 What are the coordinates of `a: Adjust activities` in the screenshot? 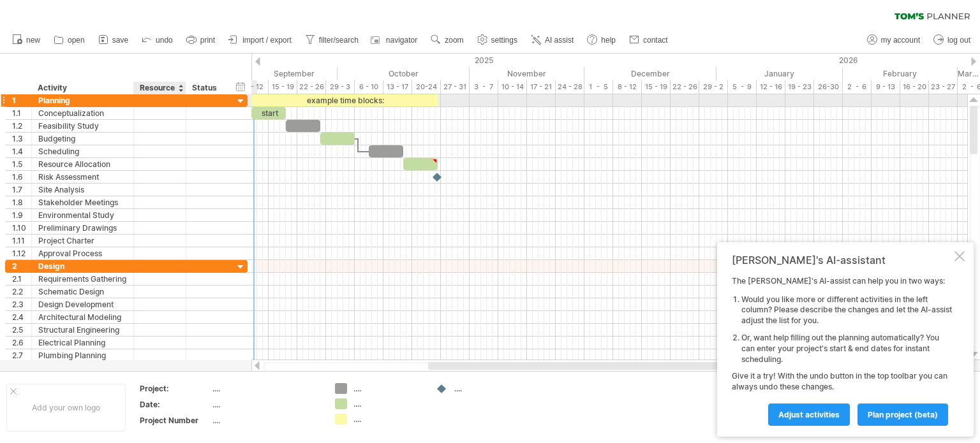 It's located at (809, 415).